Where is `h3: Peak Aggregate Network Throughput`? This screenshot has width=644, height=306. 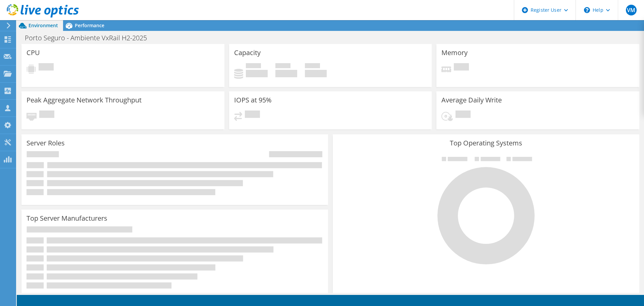 h3: Peak Aggregate Network Throughput is located at coordinates (84, 100).